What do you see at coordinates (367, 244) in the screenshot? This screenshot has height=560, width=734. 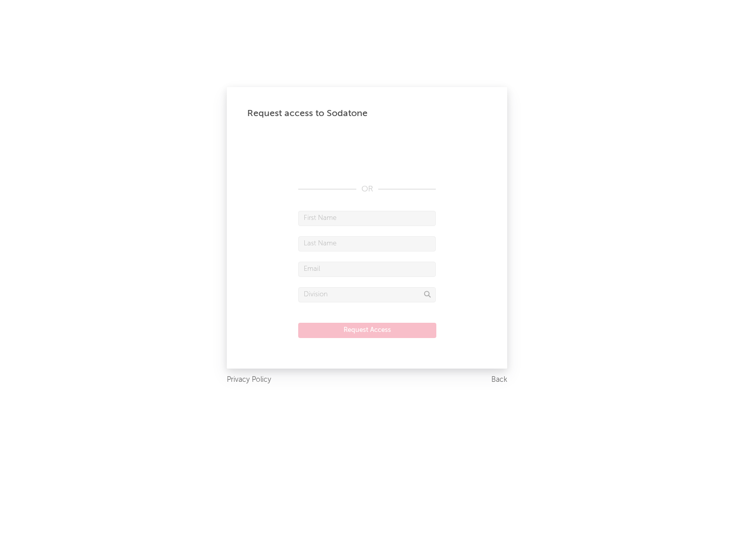 I see `input: Last Name` at bounding box center [367, 244].